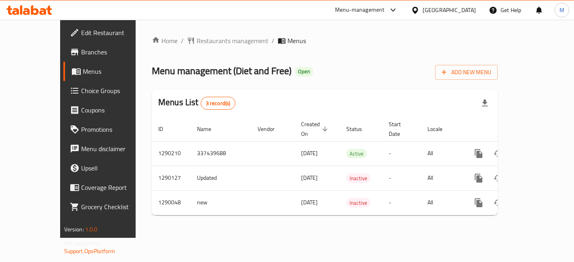 This screenshot has width=574, height=262. What do you see at coordinates (109, 130) in the screenshot?
I see `a: Promotions` at bounding box center [109, 130].